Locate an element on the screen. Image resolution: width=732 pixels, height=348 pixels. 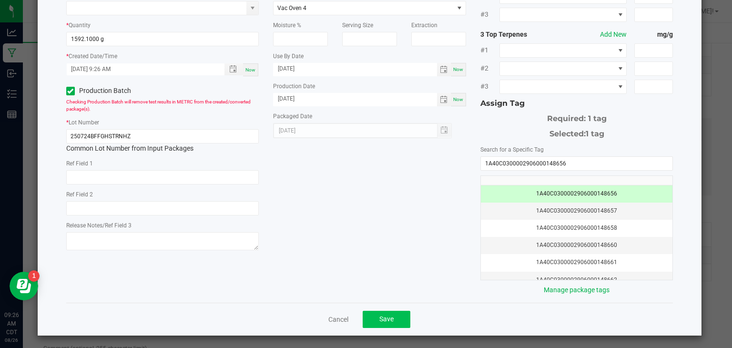
div: Required: 1 tag is located at coordinates (576, 117).